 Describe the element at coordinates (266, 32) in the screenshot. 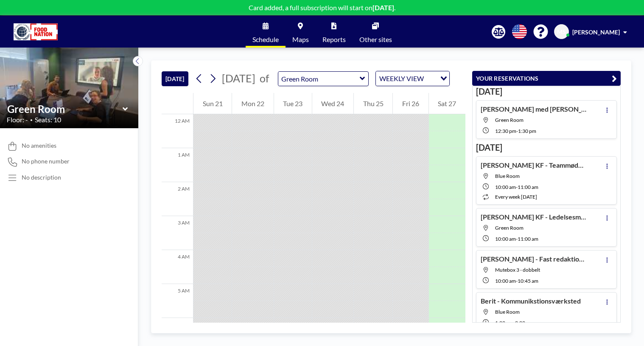

I see `a: Schedule` at that location.